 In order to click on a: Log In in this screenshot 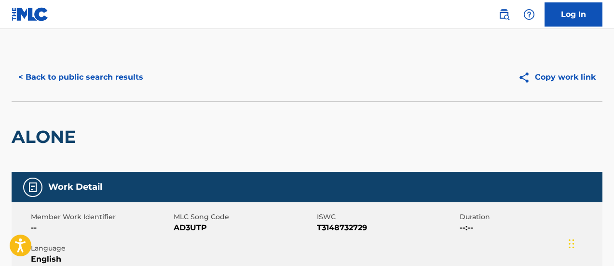, I will do `click(574, 14)`.